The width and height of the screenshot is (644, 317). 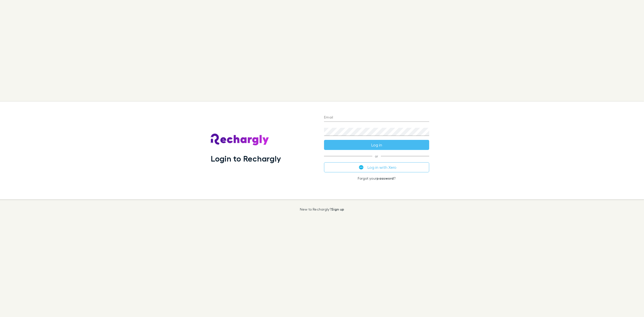 I want to click on a: password, so click(x=385, y=178).